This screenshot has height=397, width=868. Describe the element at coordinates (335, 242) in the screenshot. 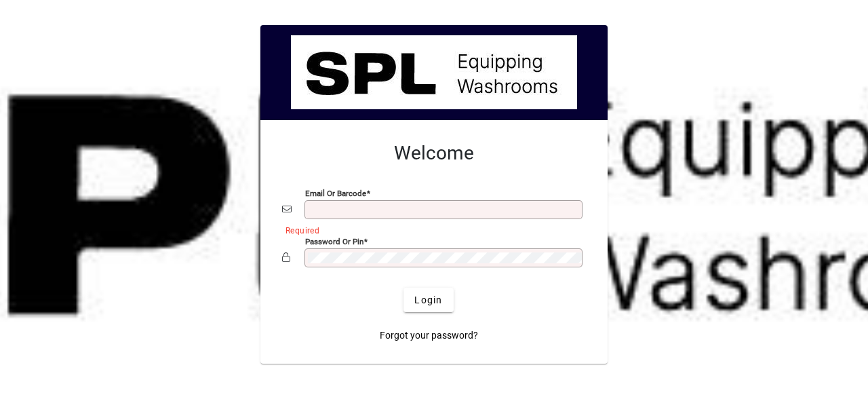

I see `mat-label: Password or Pin` at that location.